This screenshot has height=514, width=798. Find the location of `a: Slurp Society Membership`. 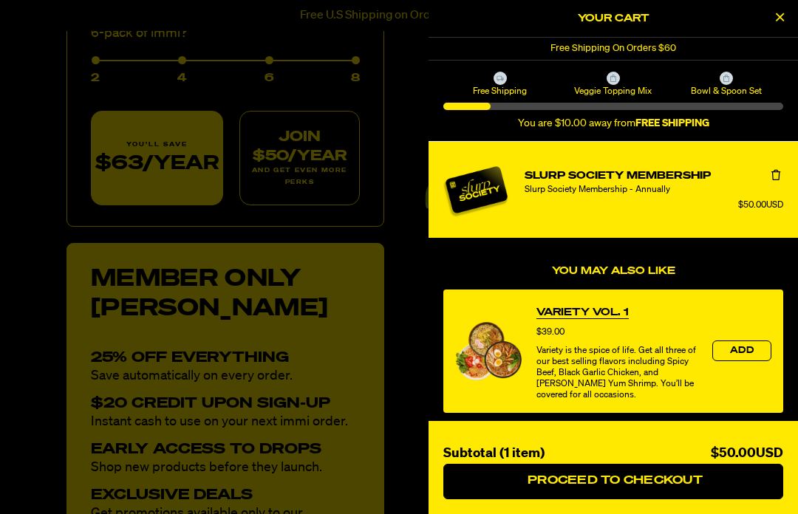

a: Slurp Society Membership is located at coordinates (654, 176).